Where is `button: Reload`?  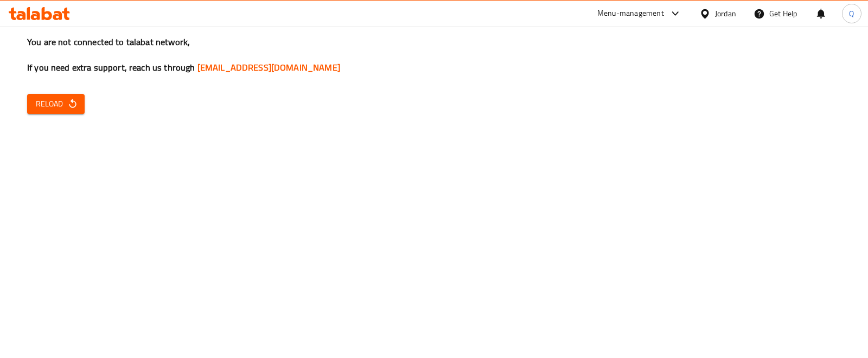 button: Reload is located at coordinates (56, 104).